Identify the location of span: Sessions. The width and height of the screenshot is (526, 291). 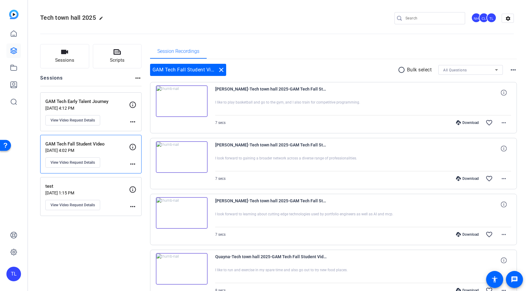
(65, 60).